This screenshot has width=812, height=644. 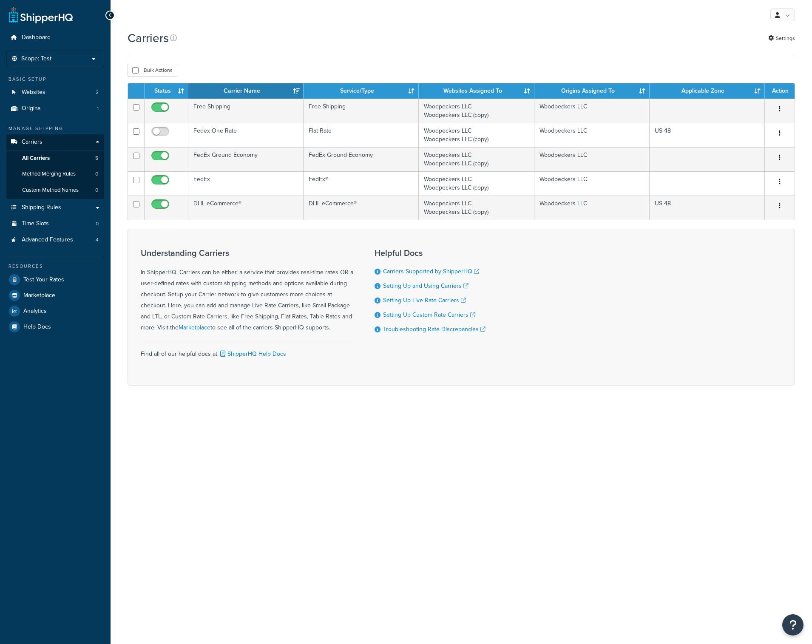 I want to click on li: Custom Method Names, so click(x=55, y=190).